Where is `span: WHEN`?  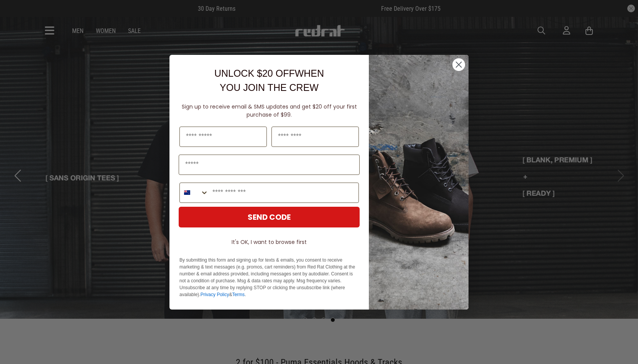 span: WHEN is located at coordinates (310, 73).